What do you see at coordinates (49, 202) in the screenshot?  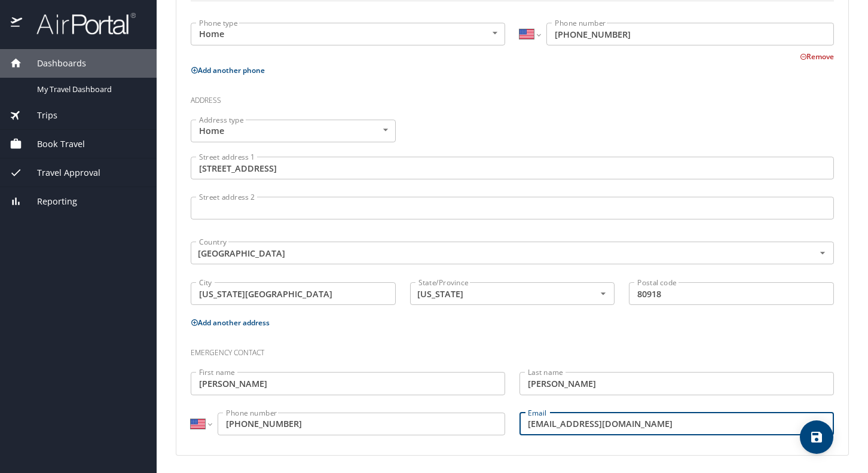 I see `span: Reporting` at bounding box center [49, 202].